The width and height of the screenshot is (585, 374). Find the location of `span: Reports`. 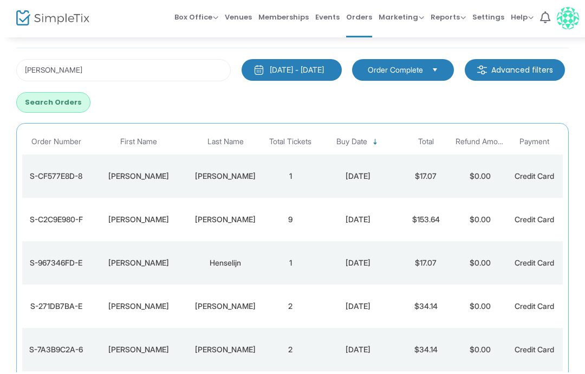

span: Reports is located at coordinates (448, 18).